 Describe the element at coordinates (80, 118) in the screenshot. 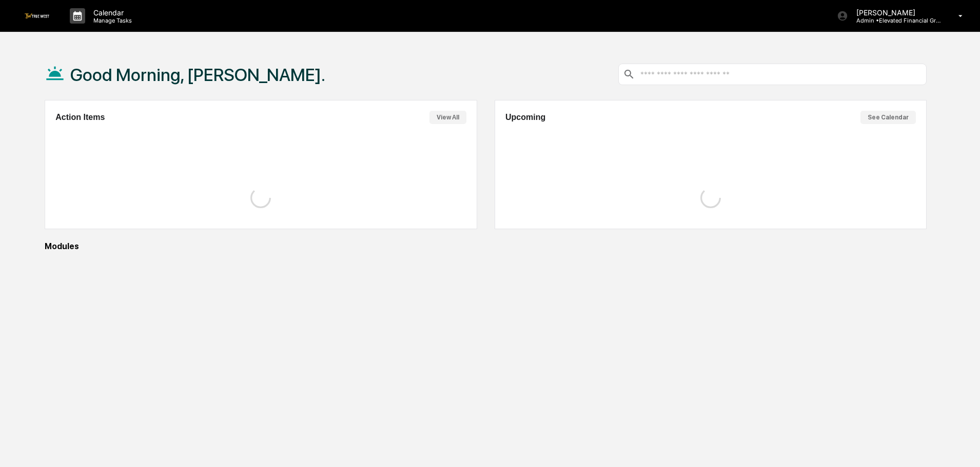

I see `h2: Action Items` at that location.